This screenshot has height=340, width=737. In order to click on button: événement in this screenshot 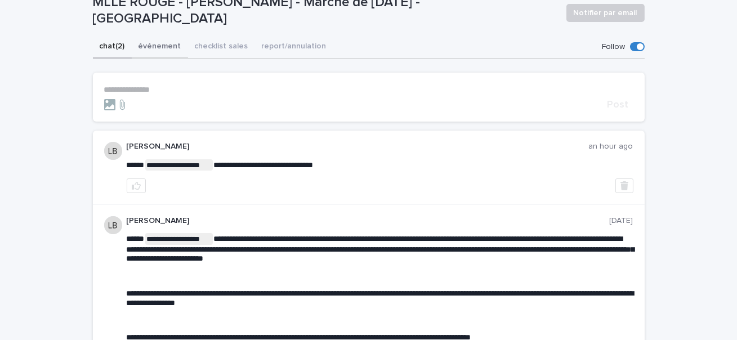, I will do `click(160, 47)`.